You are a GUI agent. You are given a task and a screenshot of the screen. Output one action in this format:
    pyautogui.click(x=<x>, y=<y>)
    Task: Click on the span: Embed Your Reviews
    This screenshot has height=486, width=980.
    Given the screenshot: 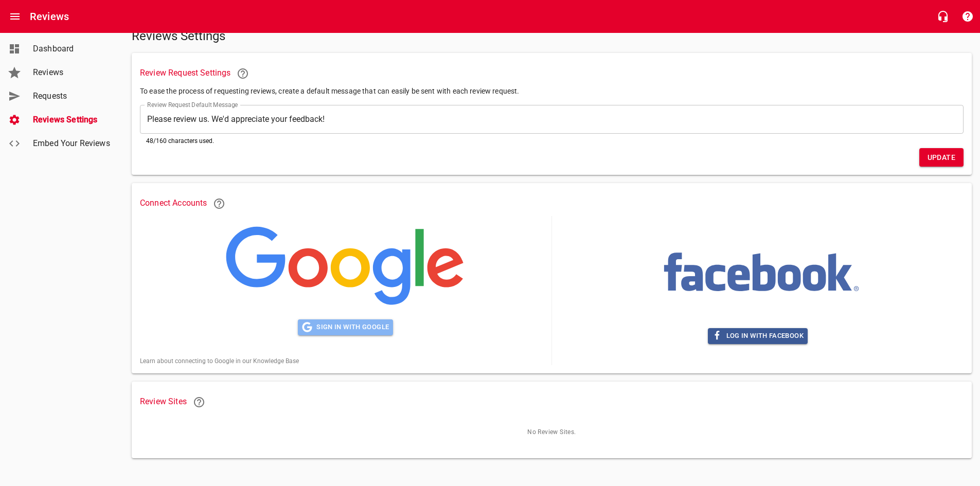 What is the action you would take?
    pyautogui.click(x=72, y=144)
    